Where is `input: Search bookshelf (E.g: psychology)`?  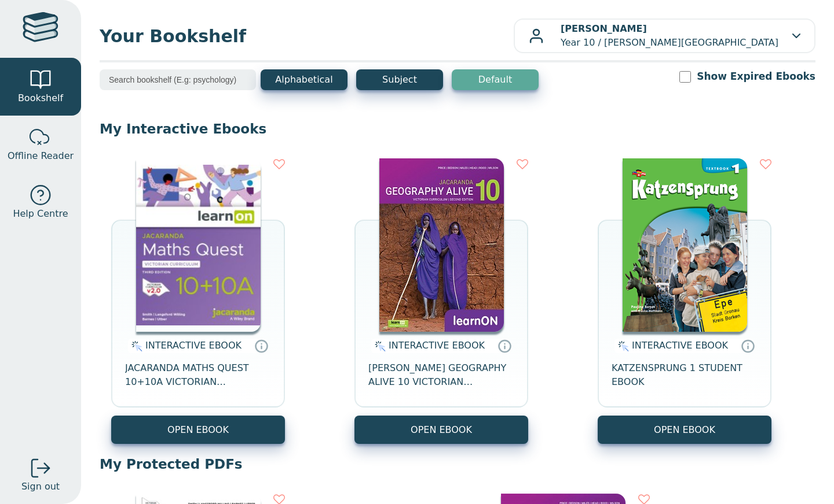 input: Search bookshelf (E.g: psychology) is located at coordinates (178, 80).